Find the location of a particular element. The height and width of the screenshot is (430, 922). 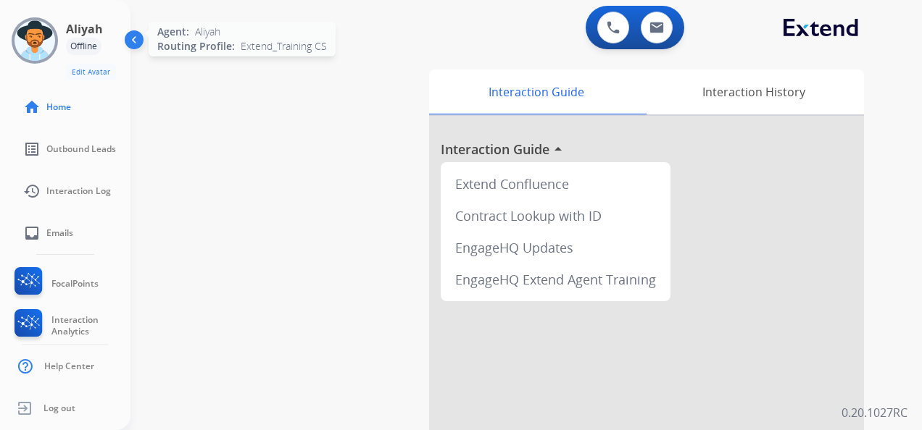

span: Help Center is located at coordinates (69, 367).